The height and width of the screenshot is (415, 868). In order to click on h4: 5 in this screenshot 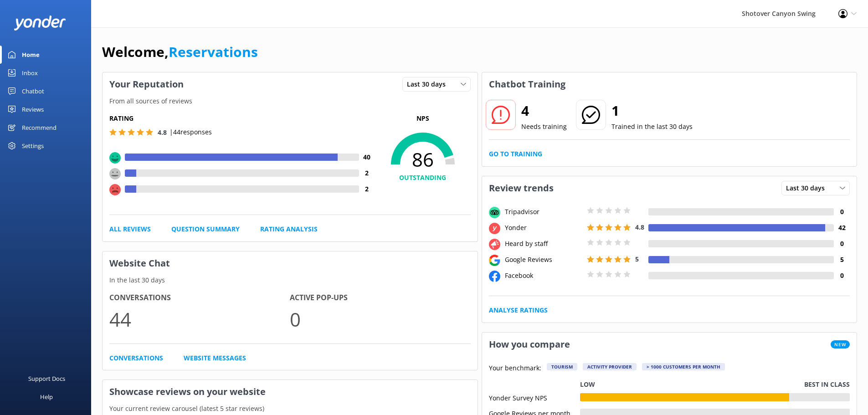, I will do `click(842, 260)`.